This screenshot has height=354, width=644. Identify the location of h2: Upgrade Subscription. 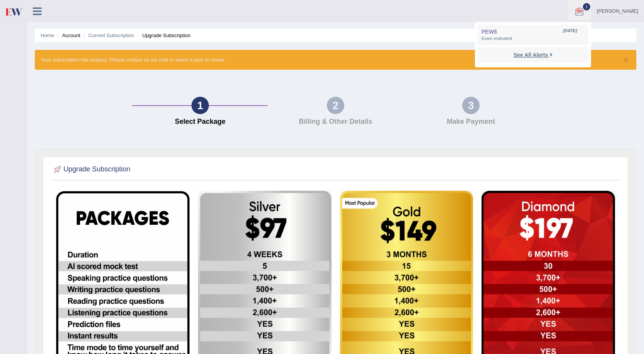
(91, 170).